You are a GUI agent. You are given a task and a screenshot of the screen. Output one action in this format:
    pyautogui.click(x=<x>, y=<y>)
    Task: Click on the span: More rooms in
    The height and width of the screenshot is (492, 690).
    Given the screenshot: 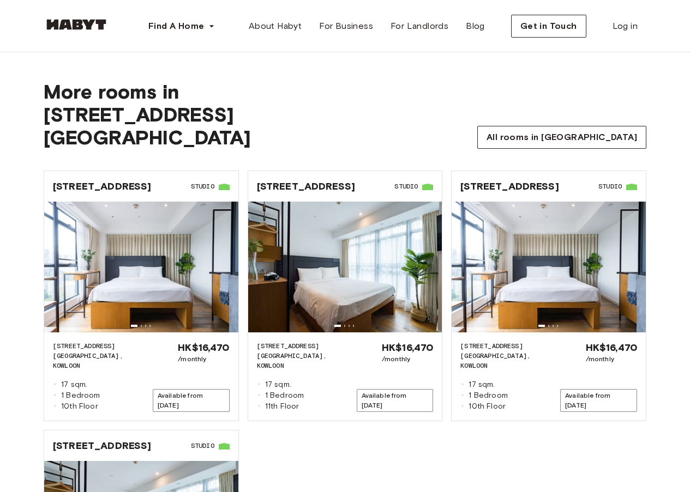 What is the action you would take?
    pyautogui.click(x=111, y=92)
    